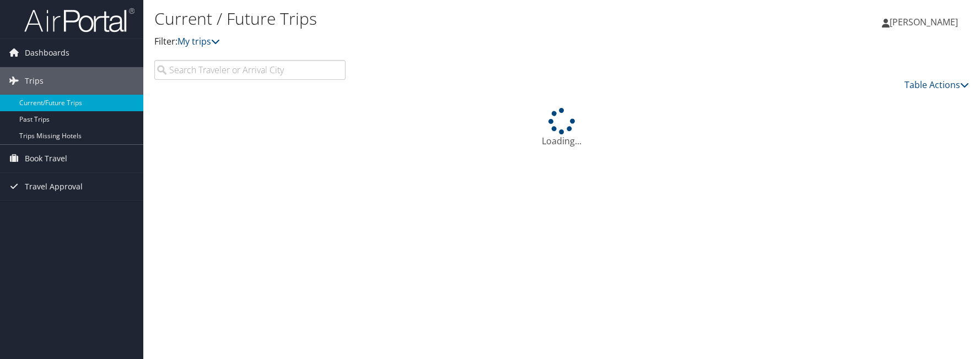  What do you see at coordinates (47, 53) in the screenshot?
I see `span: Dashboards` at bounding box center [47, 53].